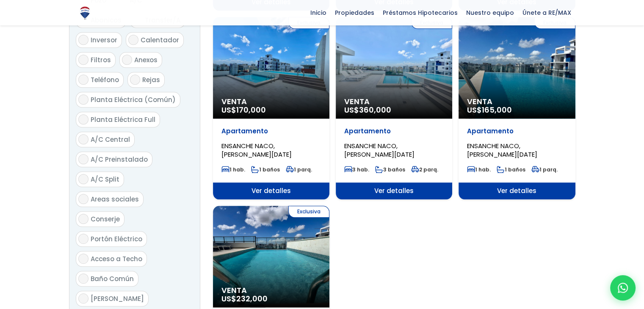  What do you see at coordinates (425, 169) in the screenshot?
I see `span: 2 parq.` at bounding box center [425, 169].